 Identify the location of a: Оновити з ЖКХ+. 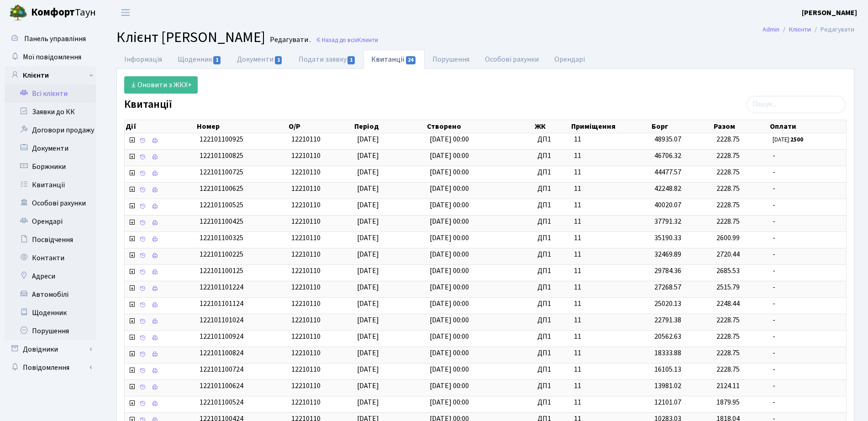
(161, 85).